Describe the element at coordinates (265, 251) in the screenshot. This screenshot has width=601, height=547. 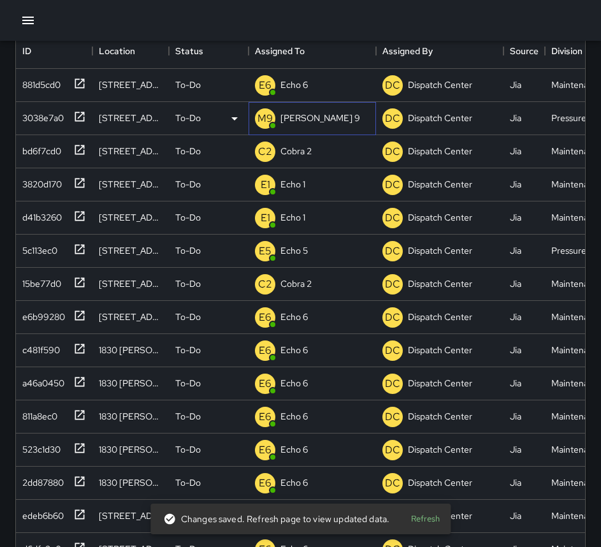
I see `p: E5` at that location.